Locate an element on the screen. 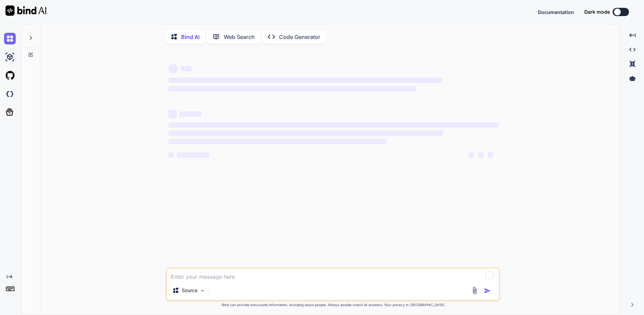  p: Bind can provide inaccurate information, including about people. Always double-check its answers.... is located at coordinates (333, 305).